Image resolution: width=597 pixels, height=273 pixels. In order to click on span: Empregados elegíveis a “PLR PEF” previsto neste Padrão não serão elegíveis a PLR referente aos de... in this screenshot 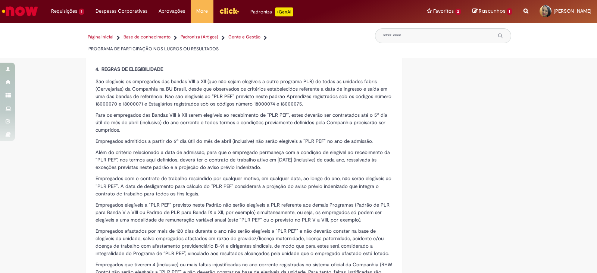, I will do `click(243, 212)`.